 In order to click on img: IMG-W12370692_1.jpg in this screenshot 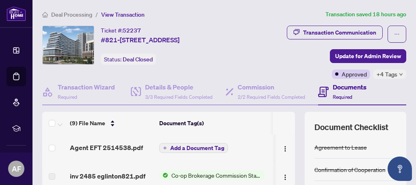, I will do `click(68, 45)`.